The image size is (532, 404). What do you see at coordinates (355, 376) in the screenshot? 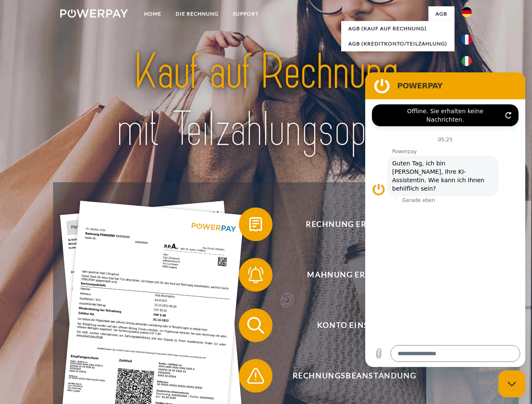
I see `span: Rechnungsbeanstandung` at bounding box center [355, 376].